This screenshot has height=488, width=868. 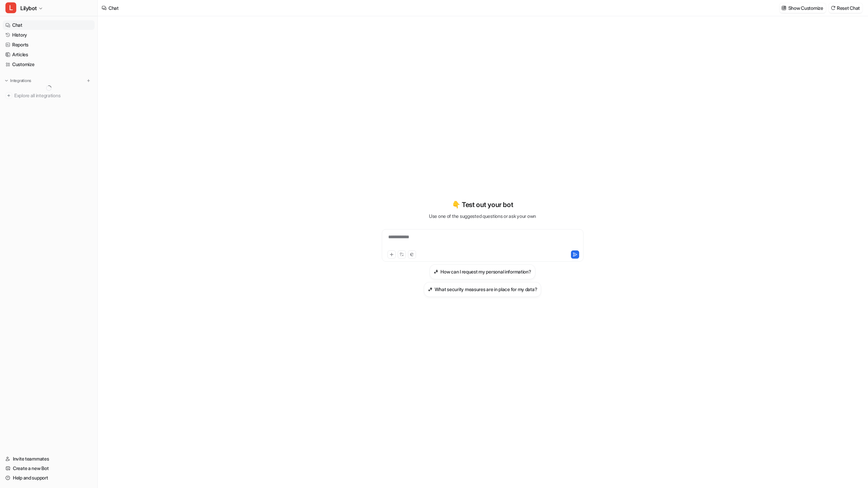 What do you see at coordinates (48, 459) in the screenshot?
I see `a: Invite teammates` at bounding box center [48, 459].